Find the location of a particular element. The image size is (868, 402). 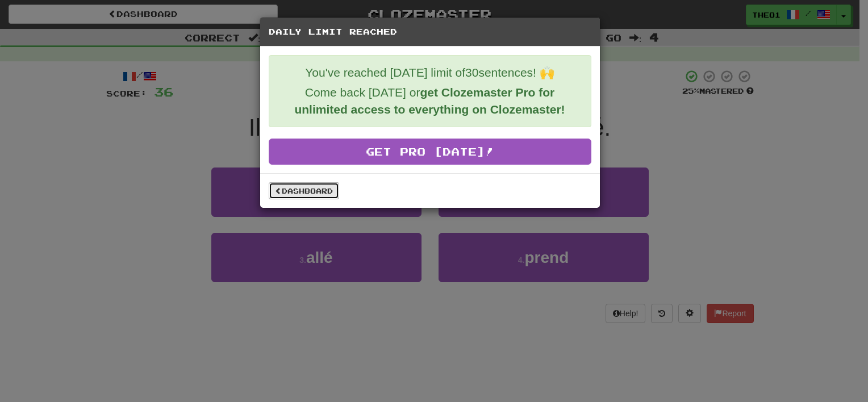

h5: Daily Limit Reached is located at coordinates (430, 32).